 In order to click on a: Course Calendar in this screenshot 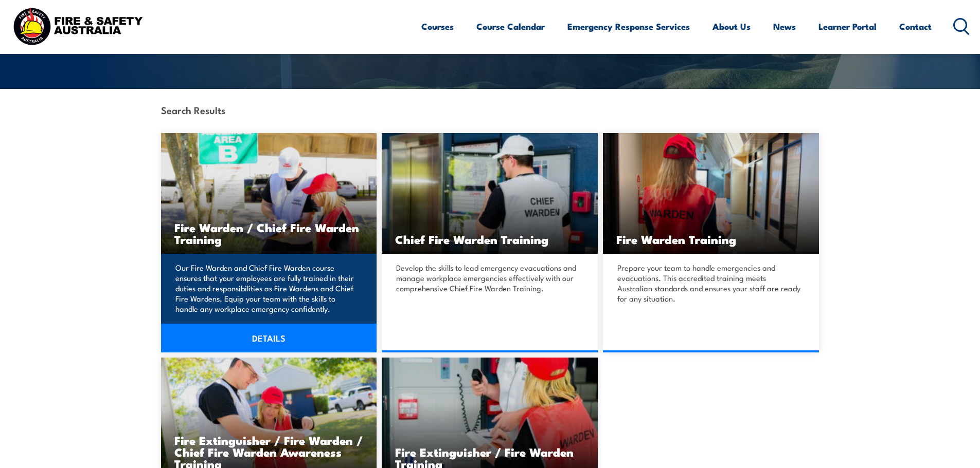, I will do `click(510, 26)`.